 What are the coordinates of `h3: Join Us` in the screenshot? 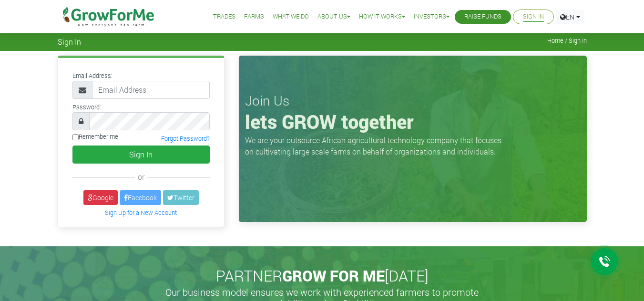 It's located at (413, 101).